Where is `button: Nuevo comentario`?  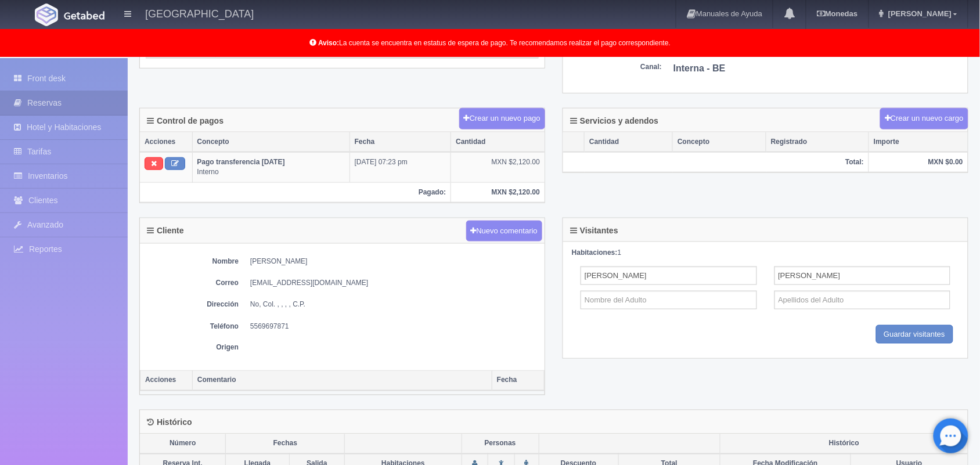
button: Nuevo comentario is located at coordinates (504, 231).